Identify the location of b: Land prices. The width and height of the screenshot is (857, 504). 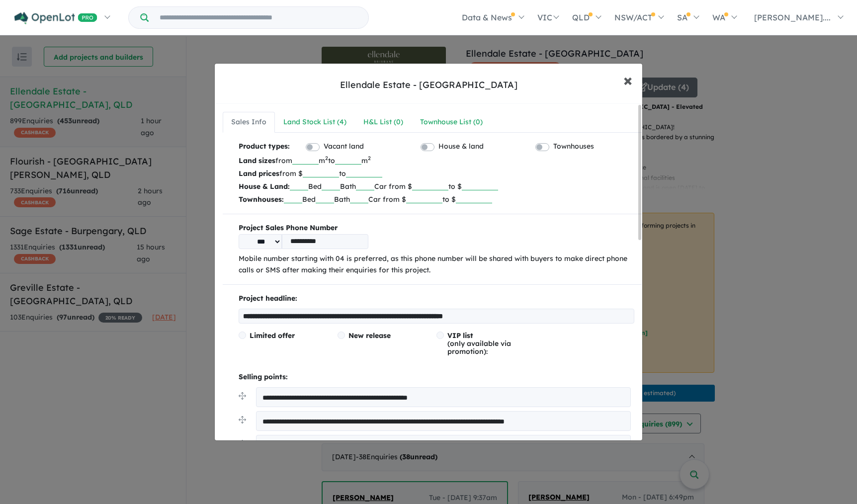
(259, 173).